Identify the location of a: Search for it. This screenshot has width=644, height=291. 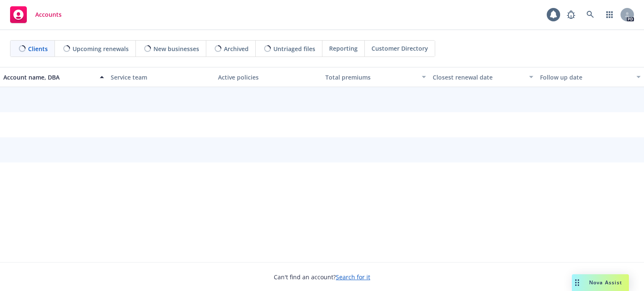
(353, 277).